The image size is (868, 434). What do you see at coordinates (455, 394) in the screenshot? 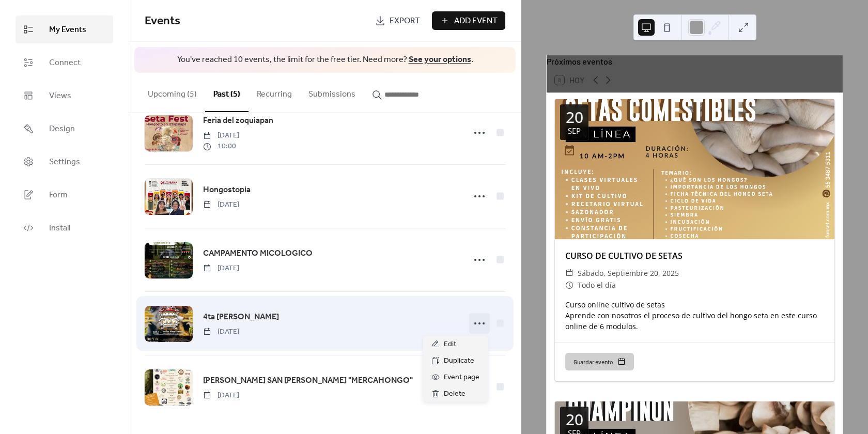
I see `span: Delete` at bounding box center [455, 394].